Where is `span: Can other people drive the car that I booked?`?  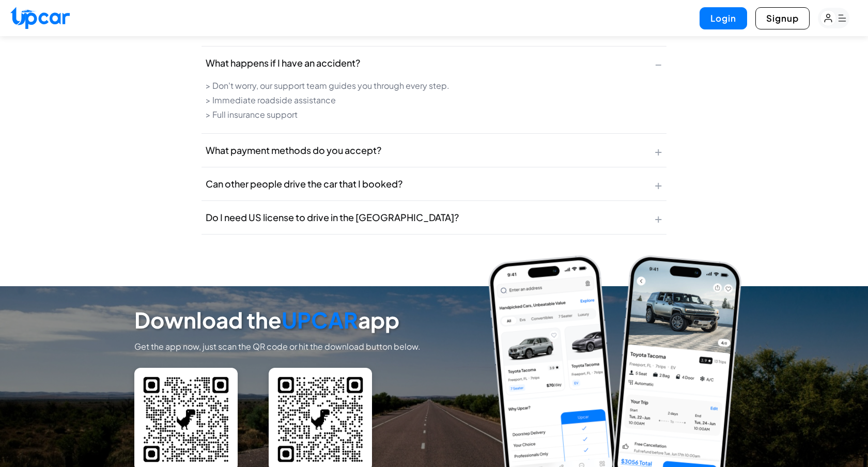
span: Can other people drive the car that I booked? is located at coordinates (304, 184).